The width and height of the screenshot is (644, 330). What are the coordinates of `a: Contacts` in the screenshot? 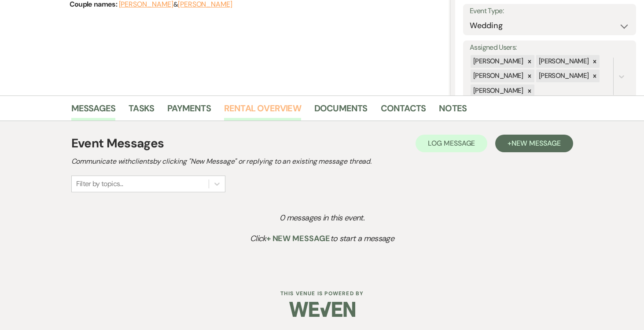 It's located at (403, 111).